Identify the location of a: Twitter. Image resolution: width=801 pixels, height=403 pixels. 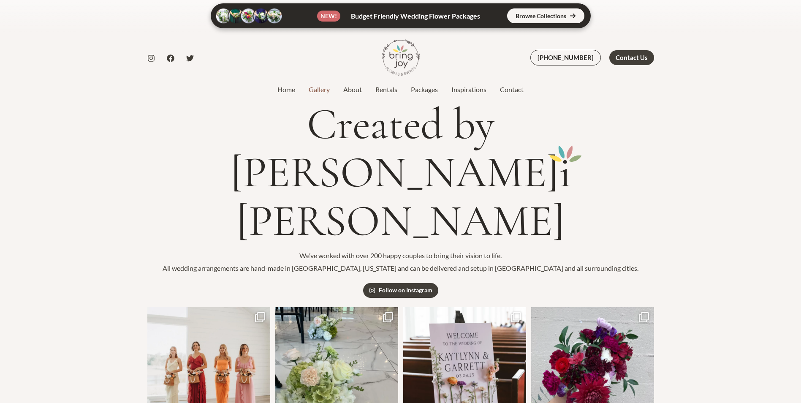
(190, 58).